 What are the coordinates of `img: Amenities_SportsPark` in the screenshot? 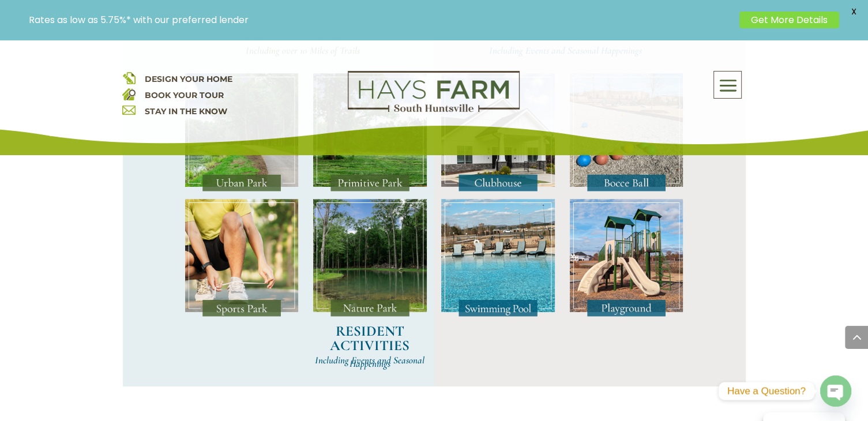 It's located at (242, 258).